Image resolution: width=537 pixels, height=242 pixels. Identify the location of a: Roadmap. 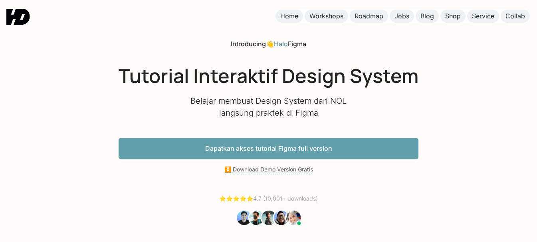
(369, 16).